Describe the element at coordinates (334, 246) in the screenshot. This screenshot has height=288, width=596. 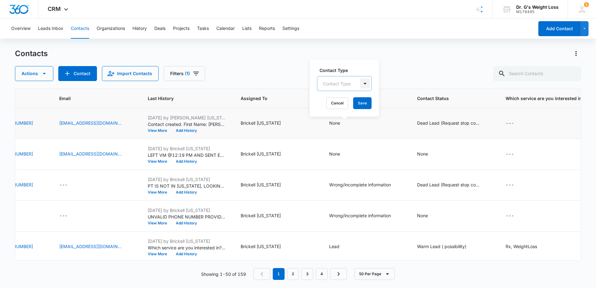
I see `div: Lead` at that location.